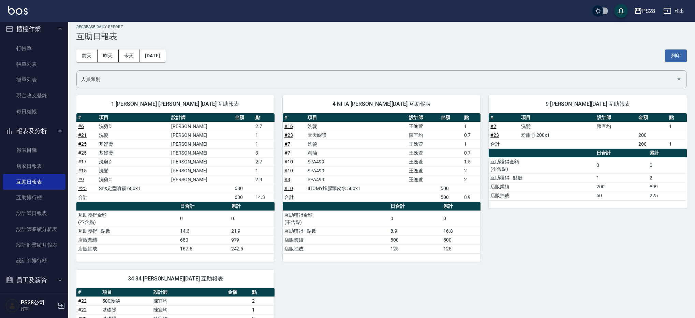 Image resolution: width=695 pixels, height=318 pixels. I want to click on td: 125, so click(415, 249).